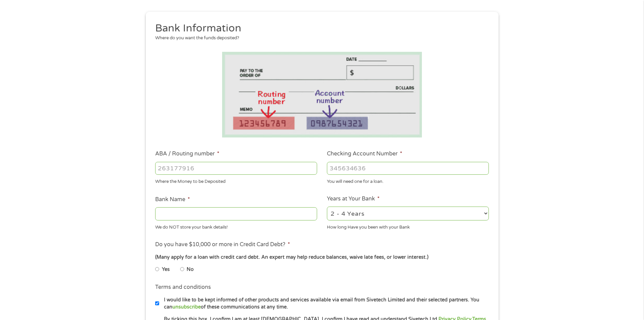  Describe the element at coordinates (183, 287) in the screenshot. I see `label: Terms and conditions` at that location.